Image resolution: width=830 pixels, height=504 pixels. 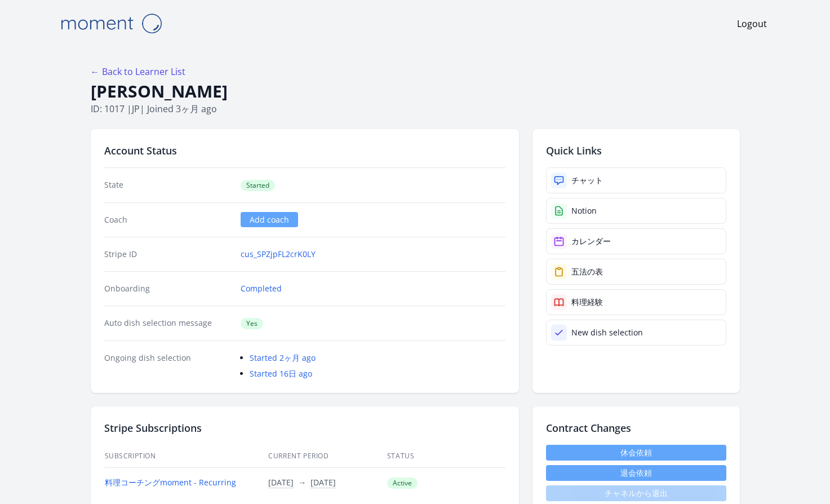 I want to click on div: 料理経験, so click(x=588, y=302).